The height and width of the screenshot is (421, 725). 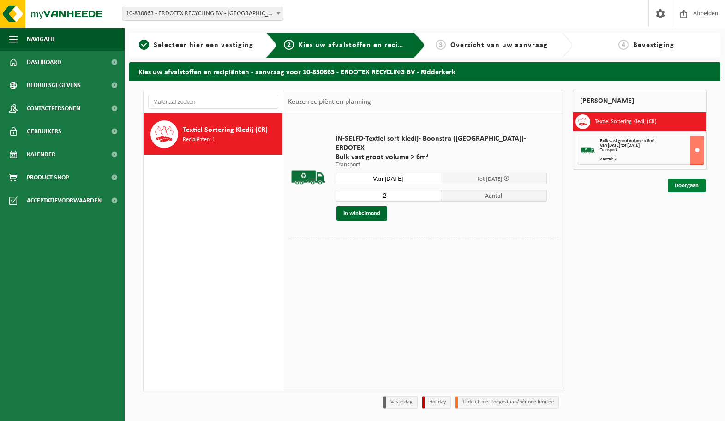 I want to click on input: Materiaal zoeken, so click(x=213, y=102).